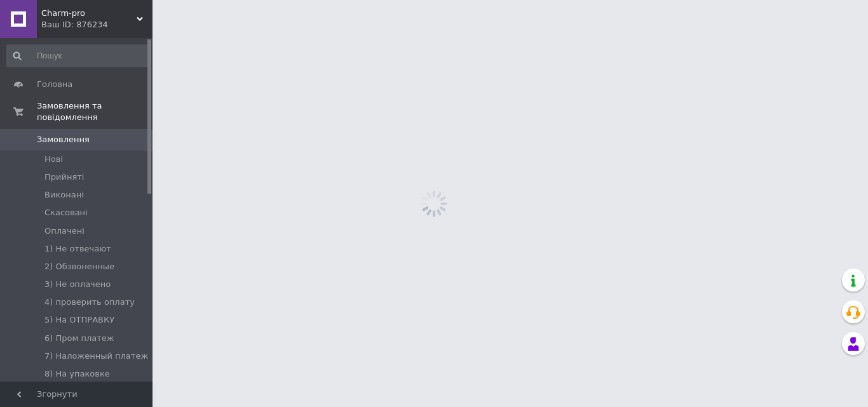  What do you see at coordinates (80, 266) in the screenshot?
I see `span: 2) Обзвоненные` at bounding box center [80, 266].